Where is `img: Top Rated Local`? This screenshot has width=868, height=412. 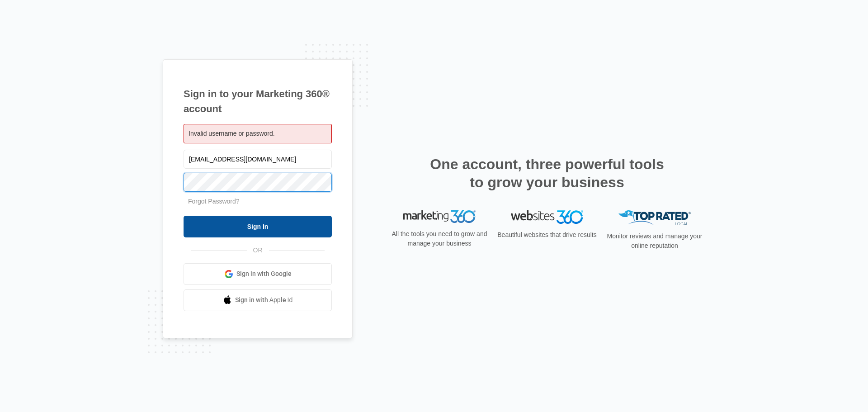
img: Top Rated Local is located at coordinates (655, 217).